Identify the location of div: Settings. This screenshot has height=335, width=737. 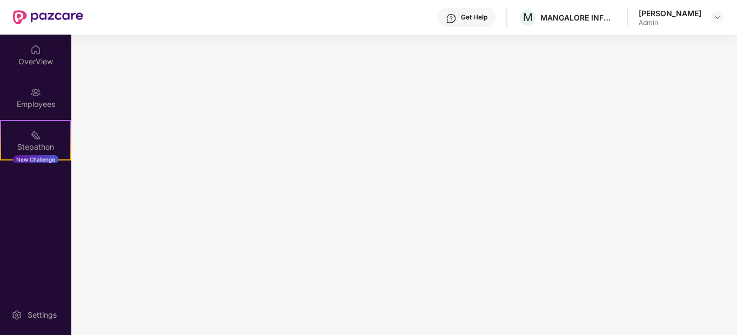
(42, 315).